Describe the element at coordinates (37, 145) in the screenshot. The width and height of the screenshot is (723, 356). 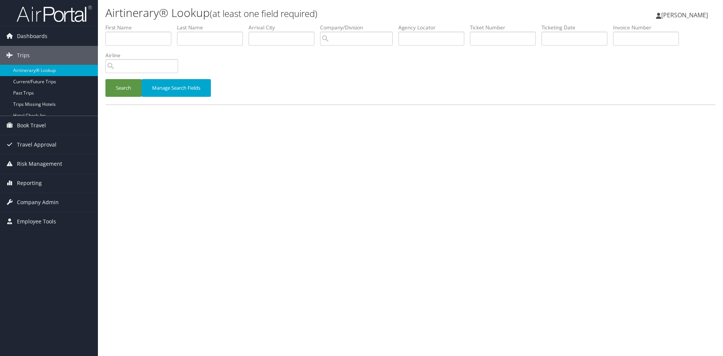
I see `span: Travel Approval` at that location.